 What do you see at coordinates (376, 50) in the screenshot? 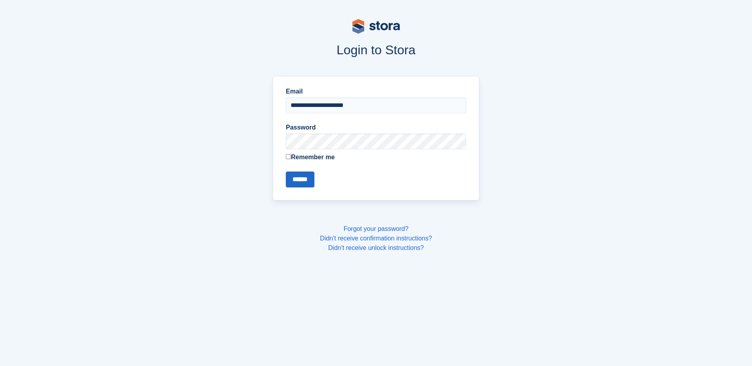
I see `h1: Login to Stora` at bounding box center [376, 50].